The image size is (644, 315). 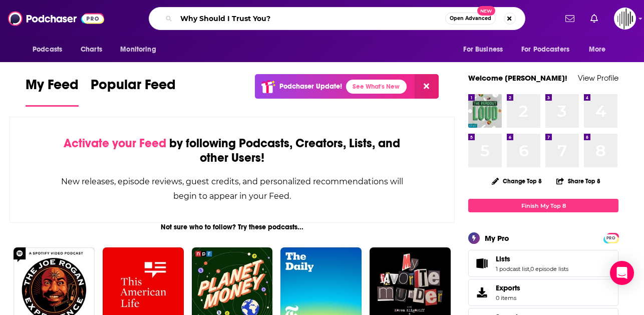 What do you see at coordinates (597, 49) in the screenshot?
I see `span: More` at bounding box center [597, 49].